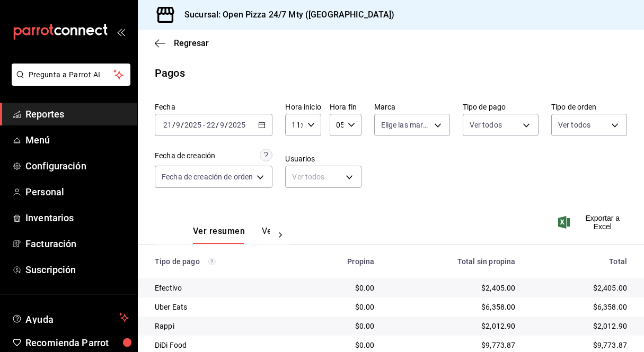 The height and width of the screenshot is (352, 644). Describe the element at coordinates (77, 192) in the screenshot. I see `span: Personal` at that location.